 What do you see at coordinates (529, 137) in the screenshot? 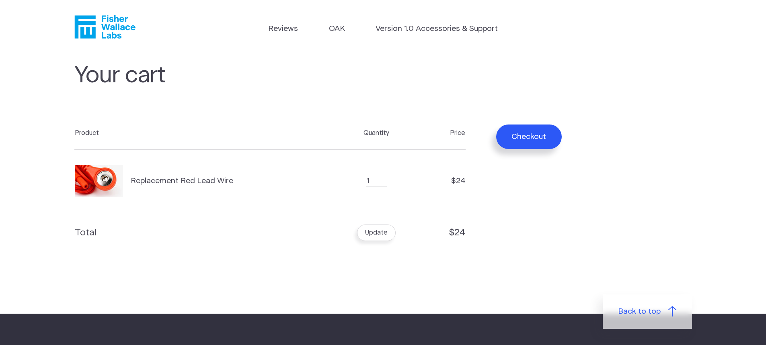
I see `button: Checkout` at bounding box center [529, 137].